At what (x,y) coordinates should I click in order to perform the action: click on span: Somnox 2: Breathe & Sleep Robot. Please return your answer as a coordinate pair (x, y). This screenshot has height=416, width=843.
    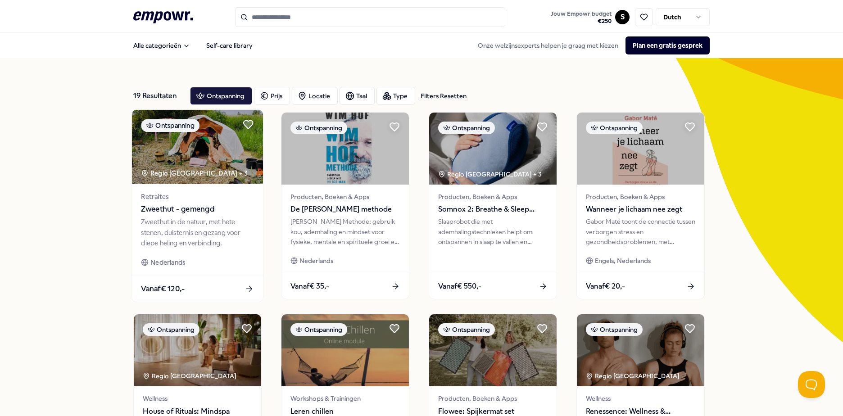
    Looking at the image, I should click on (493, 209).